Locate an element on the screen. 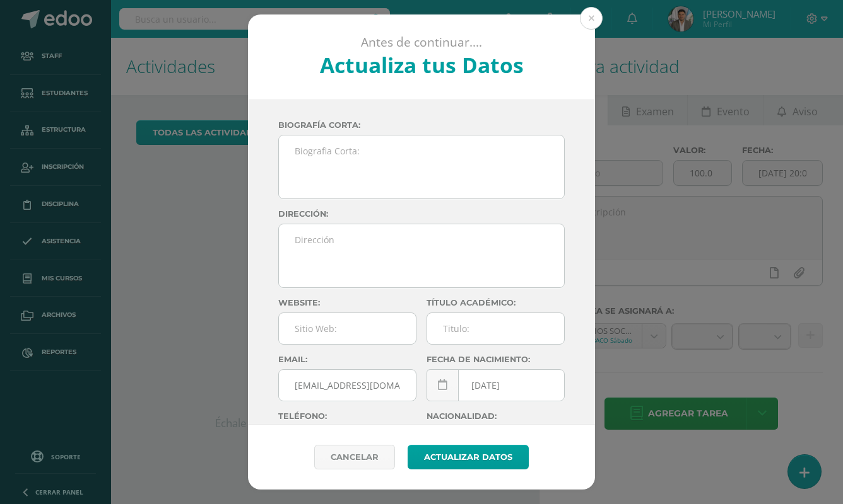  a: Cancelar is located at coordinates (354, 457).